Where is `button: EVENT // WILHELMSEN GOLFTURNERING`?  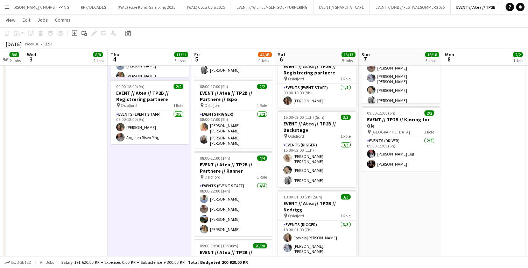 button: EVENT // WILHELMSEN GOLFTURNERING is located at coordinates (272, 7).